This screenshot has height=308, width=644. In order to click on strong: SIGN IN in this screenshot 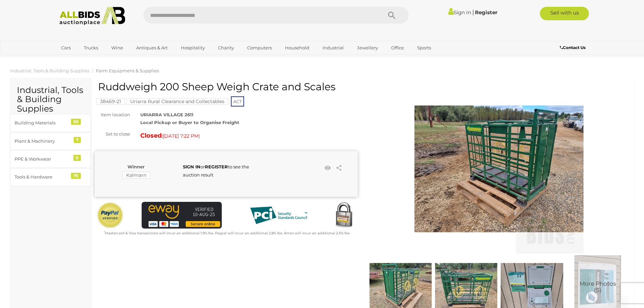, I will do `click(192, 166)`.